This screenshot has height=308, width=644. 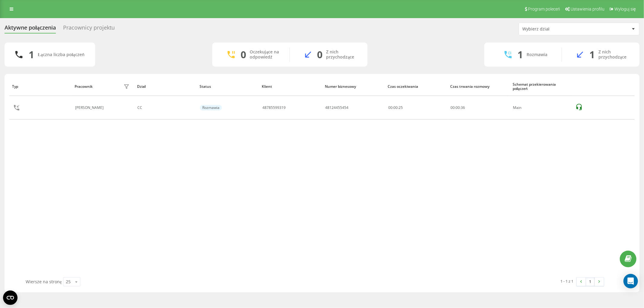 I want to click on div: Oczekujące na odpowiedź, so click(x=265, y=55).